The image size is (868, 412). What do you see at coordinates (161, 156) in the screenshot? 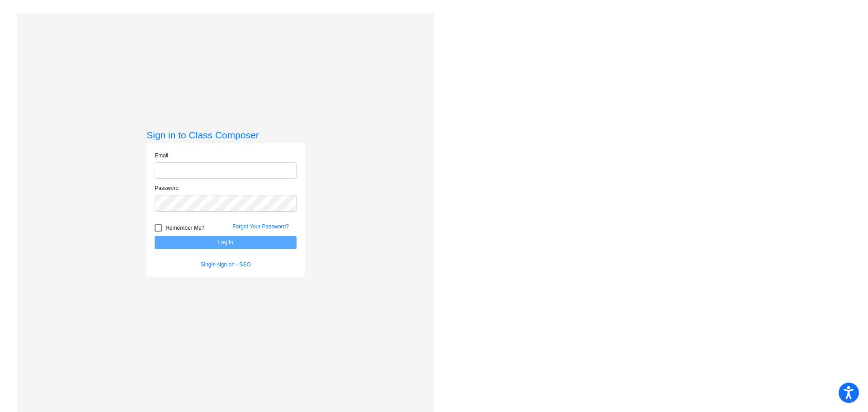
I see `label: Email` at bounding box center [161, 156].